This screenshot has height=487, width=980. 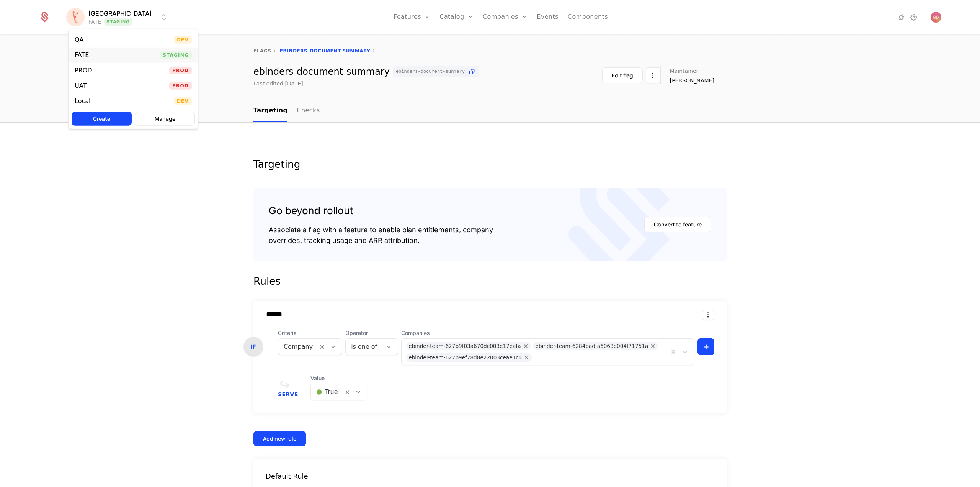 I want to click on div: Select environment, so click(x=133, y=79).